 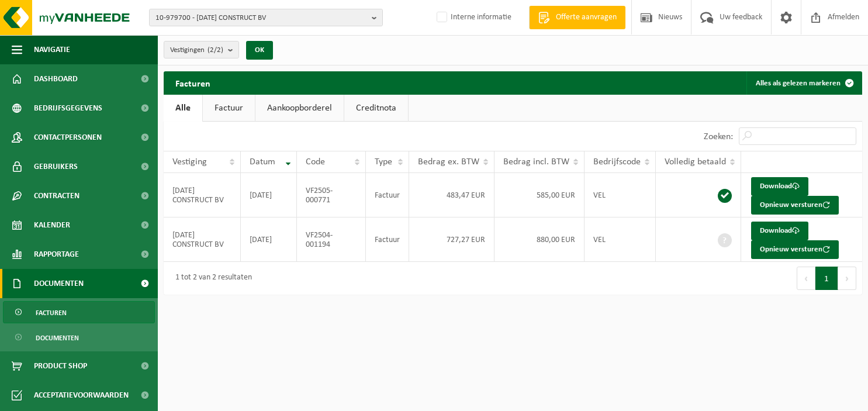 I want to click on button: Vestigingen(2/2), so click(x=201, y=50).